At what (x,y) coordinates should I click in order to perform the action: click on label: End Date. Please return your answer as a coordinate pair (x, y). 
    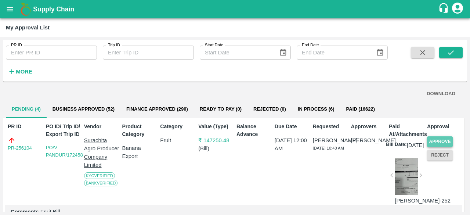
    Looking at the image, I should click on (310, 45).